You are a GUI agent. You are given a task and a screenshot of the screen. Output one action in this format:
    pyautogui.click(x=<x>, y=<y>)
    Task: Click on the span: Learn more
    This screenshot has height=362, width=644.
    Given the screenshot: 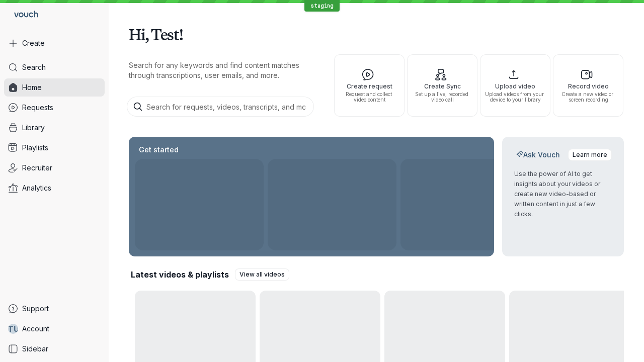 What is the action you would take?
    pyautogui.click(x=589, y=155)
    